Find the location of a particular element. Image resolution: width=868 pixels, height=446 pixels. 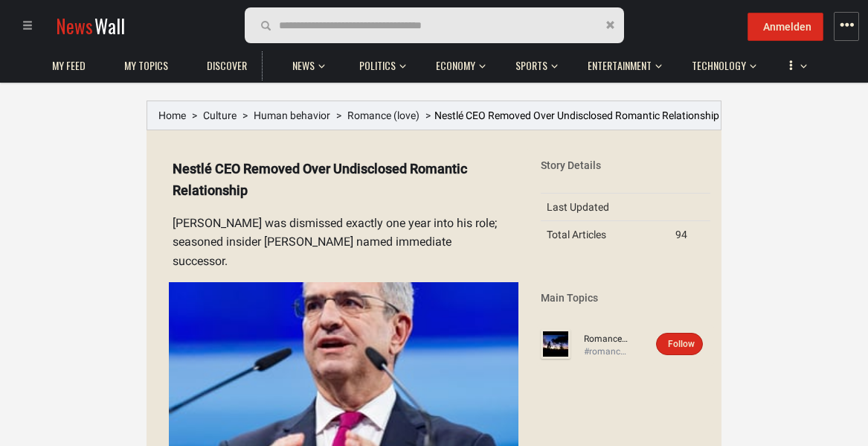

a: Sports is located at coordinates (531, 66).